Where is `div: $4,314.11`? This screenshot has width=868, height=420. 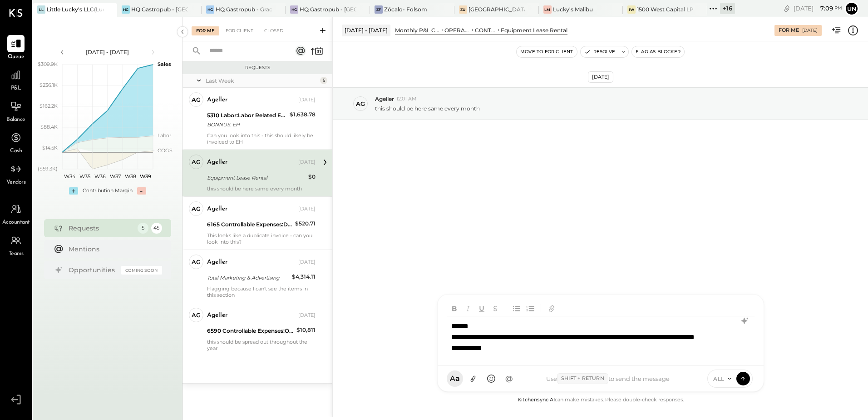 div: $4,314.11 is located at coordinates (303, 277).